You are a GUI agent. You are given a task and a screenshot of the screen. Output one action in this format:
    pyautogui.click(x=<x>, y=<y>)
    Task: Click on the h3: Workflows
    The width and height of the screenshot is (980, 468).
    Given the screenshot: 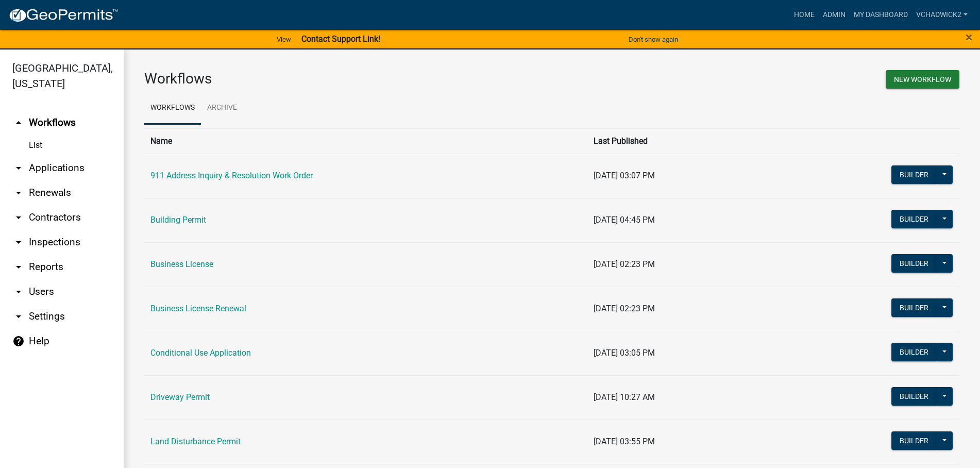 What is the action you would take?
    pyautogui.click(x=344, y=79)
    